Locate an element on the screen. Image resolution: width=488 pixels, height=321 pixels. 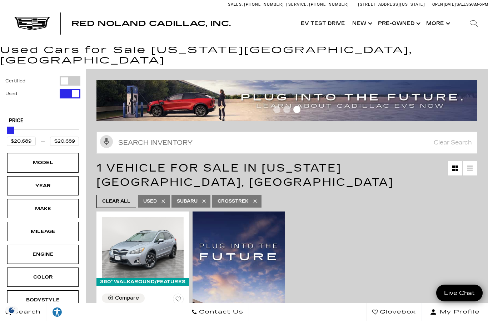
div: Bodystyle is located at coordinates (43, 300).